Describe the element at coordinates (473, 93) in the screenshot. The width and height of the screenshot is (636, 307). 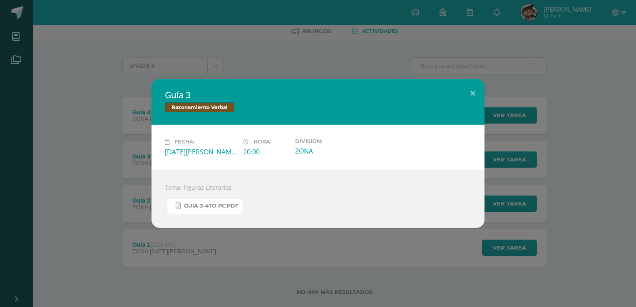
I see `button: Close (Esc)` at that location.